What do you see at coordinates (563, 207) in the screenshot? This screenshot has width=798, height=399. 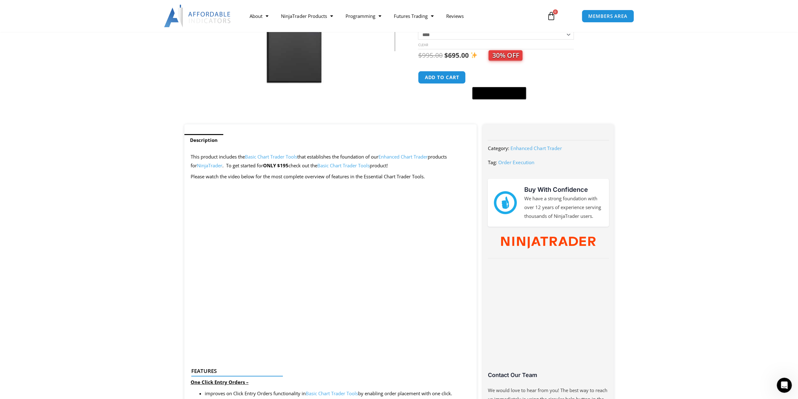 I see `p: We have a strong foundation with over 12 years of experience serving thousands of NinjaTrader users.` at bounding box center [563, 207].